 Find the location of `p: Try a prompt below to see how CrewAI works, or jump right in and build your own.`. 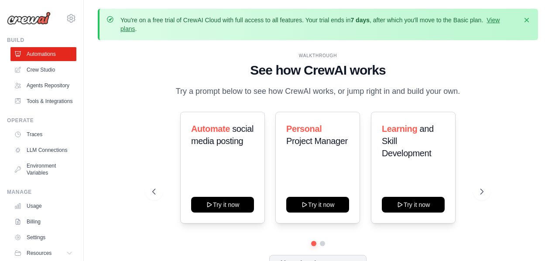

p: Try a prompt below to see how CrewAI works, or jump right in and build your own. is located at coordinates (318, 91).